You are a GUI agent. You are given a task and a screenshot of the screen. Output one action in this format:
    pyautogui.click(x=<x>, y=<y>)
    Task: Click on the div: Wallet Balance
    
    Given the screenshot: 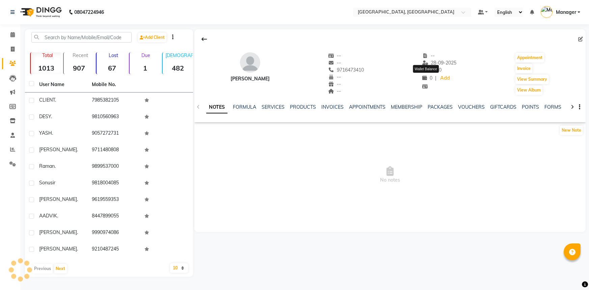 What is the action you would take?
    pyautogui.click(x=426, y=69)
    